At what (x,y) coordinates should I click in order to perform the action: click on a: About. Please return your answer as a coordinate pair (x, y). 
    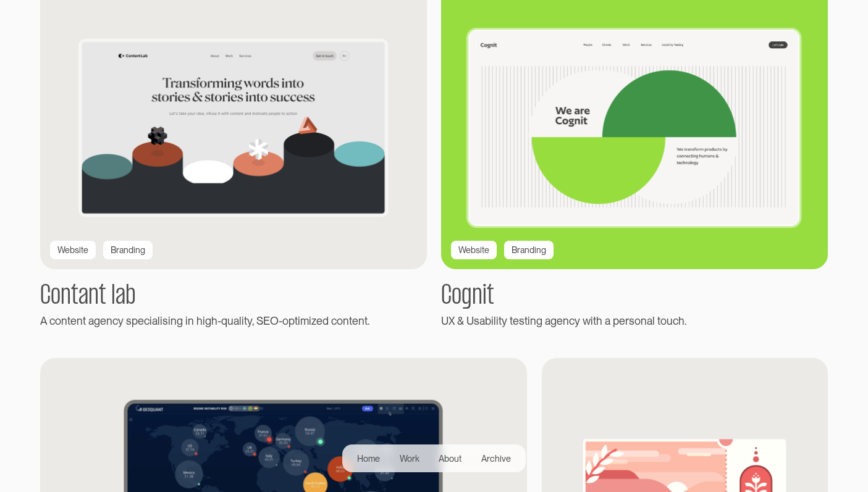
    Looking at the image, I should click on (450, 458).